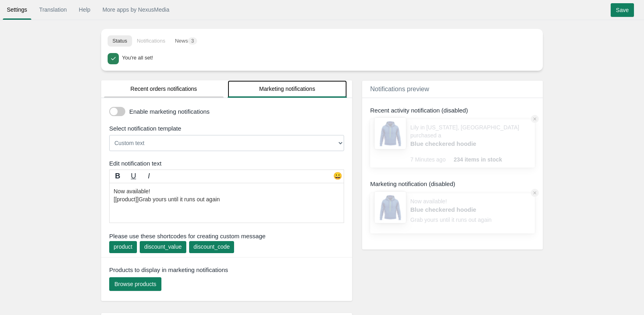 The width and height of the screenshot is (644, 315). I want to click on div: Now available! Grab yours until it runs out again, so click(452, 213).